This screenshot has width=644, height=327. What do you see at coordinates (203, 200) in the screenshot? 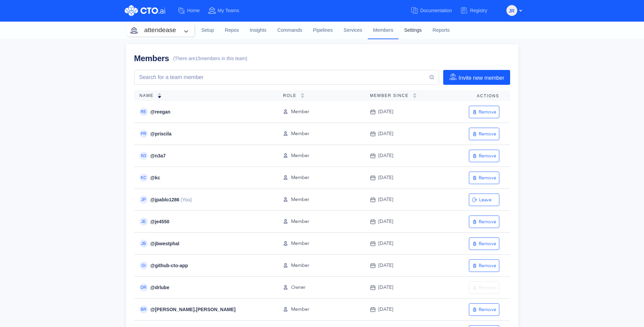
I see `div: @ jpablo1286` at bounding box center [203, 200].